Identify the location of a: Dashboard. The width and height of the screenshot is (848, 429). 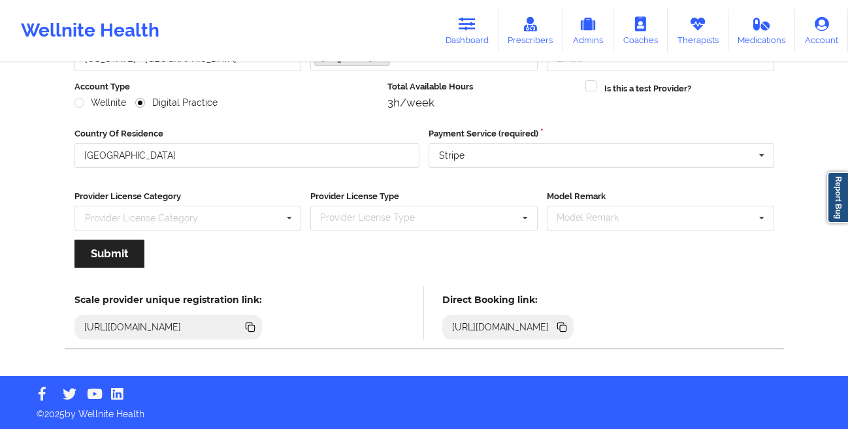
(467, 31).